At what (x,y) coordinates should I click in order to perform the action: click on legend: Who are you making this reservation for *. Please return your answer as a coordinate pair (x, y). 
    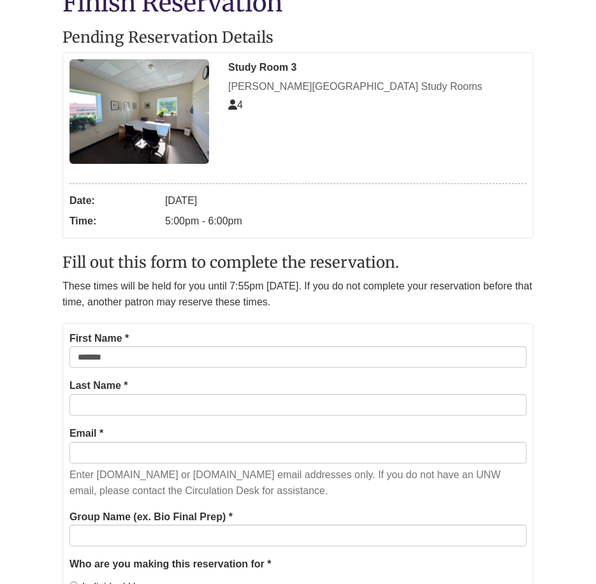
    Looking at the image, I should click on (297, 564).